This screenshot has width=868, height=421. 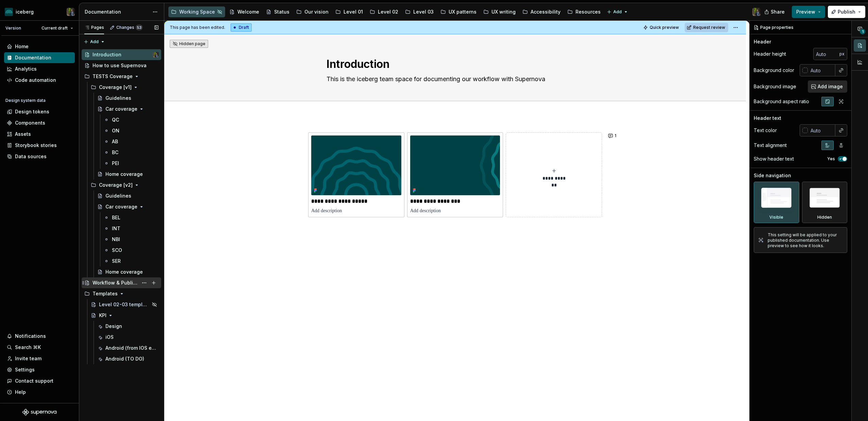 I want to click on a: NBI, so click(x=131, y=239).